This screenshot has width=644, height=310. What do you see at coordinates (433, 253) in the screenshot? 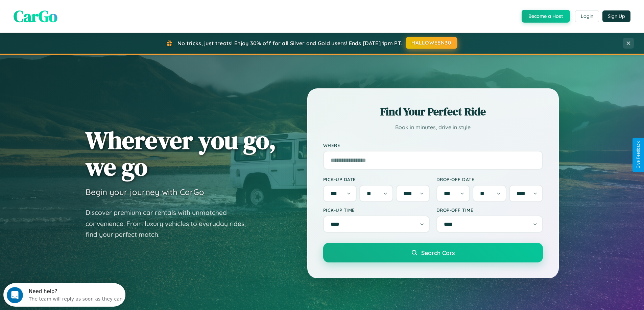
I see `button: Search Cars` at bounding box center [433, 253].